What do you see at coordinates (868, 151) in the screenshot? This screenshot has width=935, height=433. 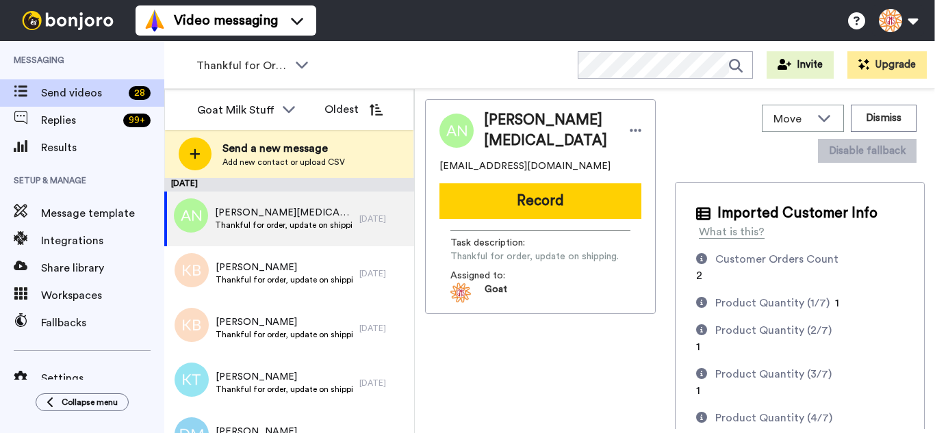 I see `button: Disable fallback` at bounding box center [868, 151].